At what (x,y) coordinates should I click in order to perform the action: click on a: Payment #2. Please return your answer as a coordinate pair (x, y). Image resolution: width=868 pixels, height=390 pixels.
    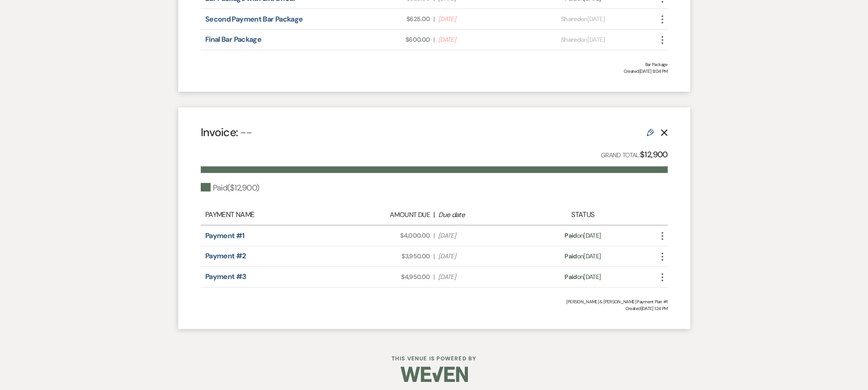
    Looking at the image, I should click on (226, 256).